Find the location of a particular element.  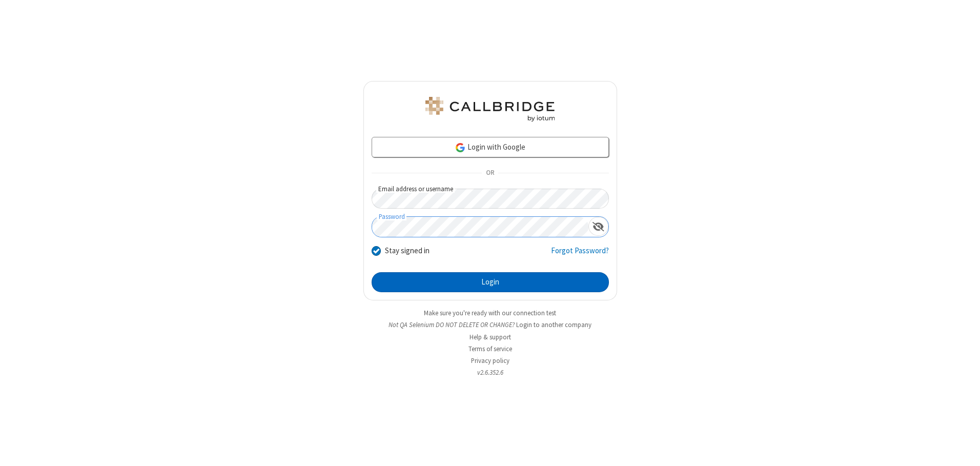

span: OR is located at coordinates (490, 173).